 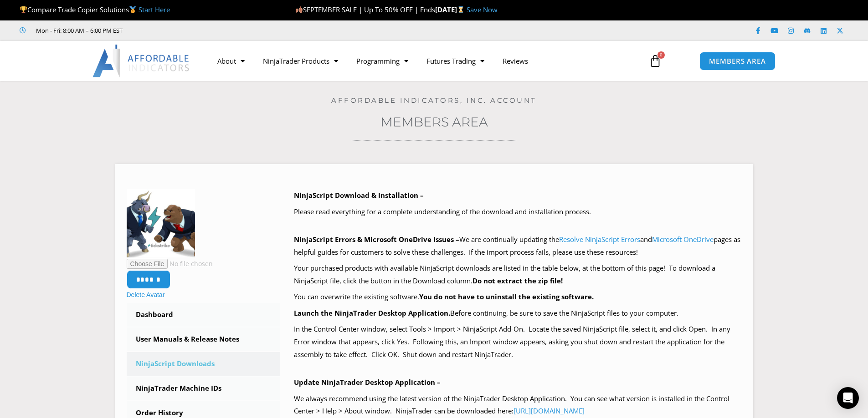 What do you see at coordinates (78, 30) in the screenshot?
I see `span: Mon - Fri: 8:00 AM – 6:00 PM EST` at bounding box center [78, 30].